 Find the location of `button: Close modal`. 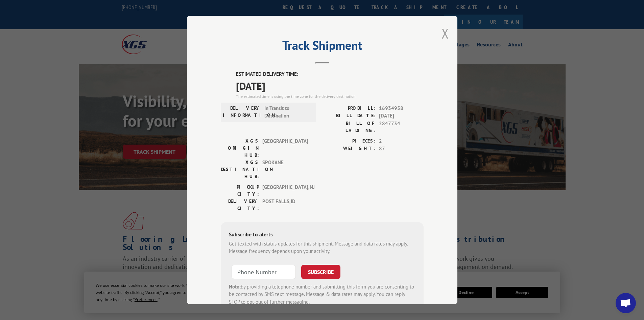

button: Close modal is located at coordinates (445, 33).